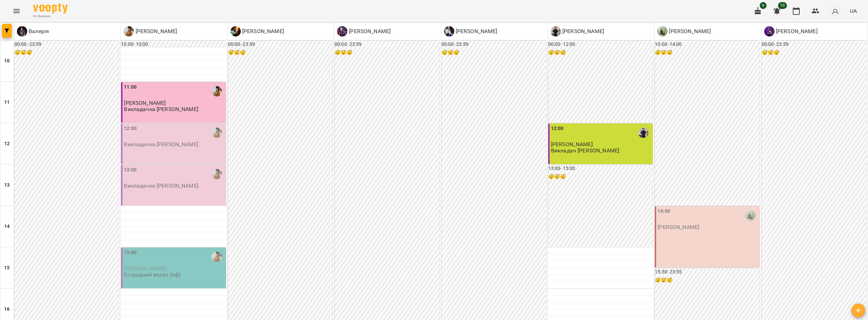 This screenshot has width=868, height=320. Describe the element at coordinates (763, 5) in the screenshot. I see `span: 6` at that location.